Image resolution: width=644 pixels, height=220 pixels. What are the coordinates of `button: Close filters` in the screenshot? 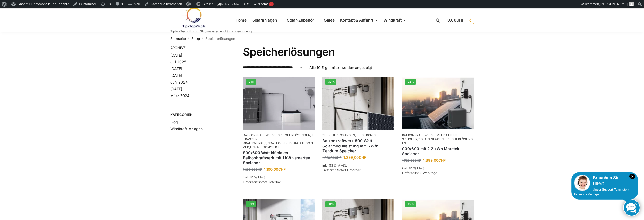 It's located at (223, 49).